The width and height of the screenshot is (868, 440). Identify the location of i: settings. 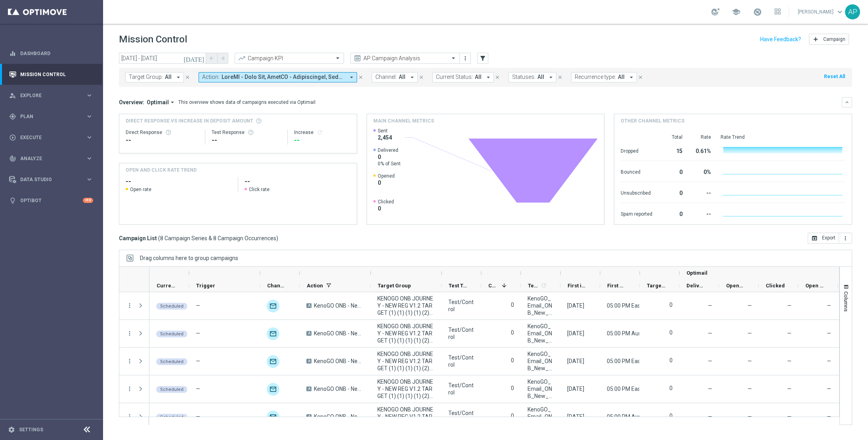
(11, 429).